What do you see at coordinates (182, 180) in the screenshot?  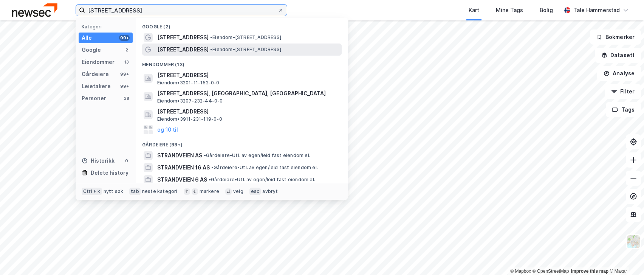 I see `span: STRANDVEIEN 6 AS` at bounding box center [182, 180].